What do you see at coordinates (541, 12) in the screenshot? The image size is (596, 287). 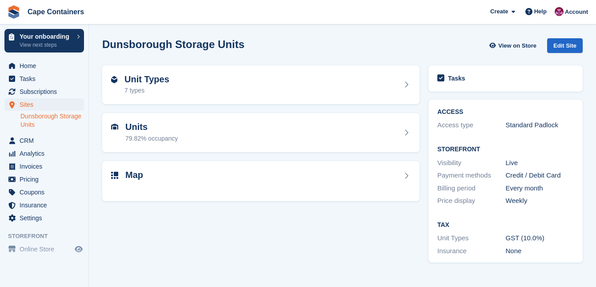 I see `span: Help` at bounding box center [541, 12].